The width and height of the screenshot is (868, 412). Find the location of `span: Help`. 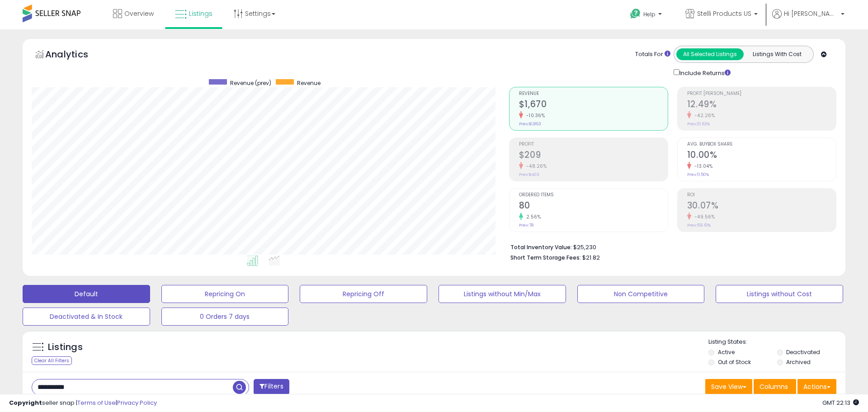

span: Help is located at coordinates (649, 14).